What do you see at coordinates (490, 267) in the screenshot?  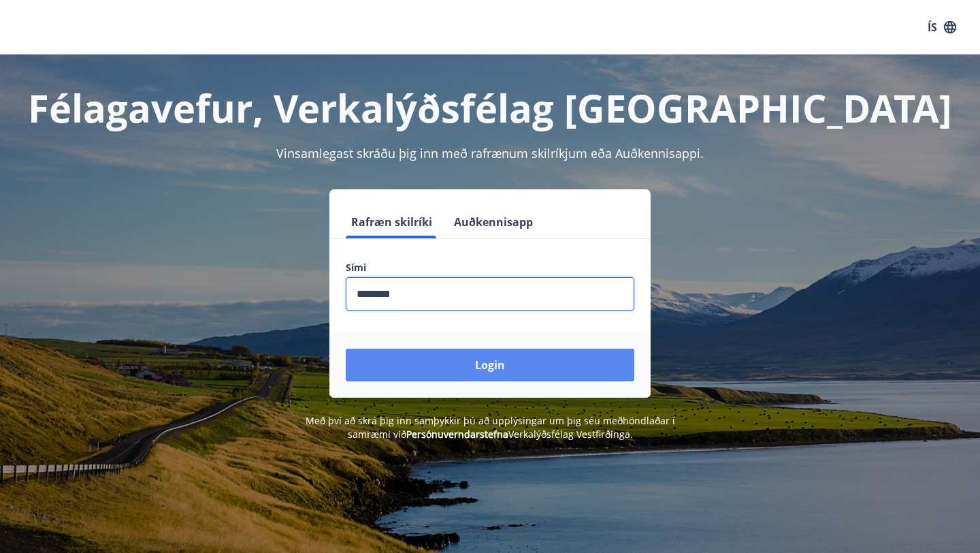 I see `label: Sími` at bounding box center [490, 267].